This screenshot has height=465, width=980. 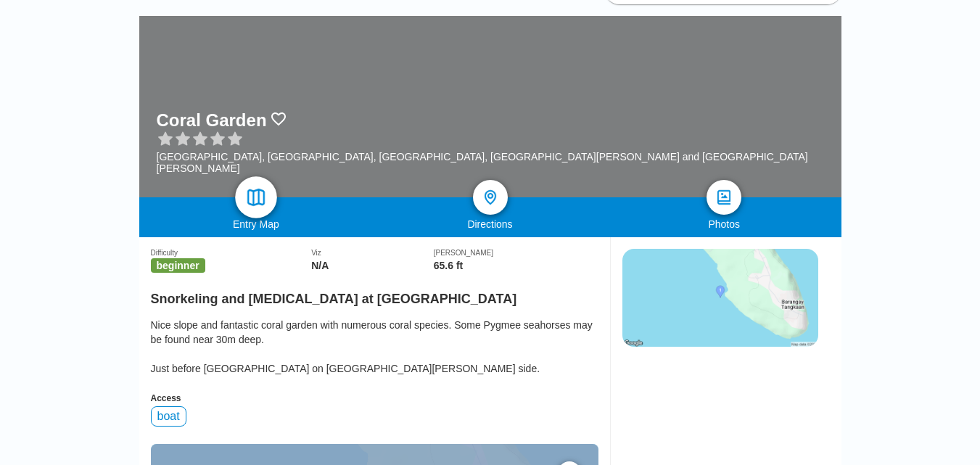 I want to click on img: directions, so click(x=490, y=197).